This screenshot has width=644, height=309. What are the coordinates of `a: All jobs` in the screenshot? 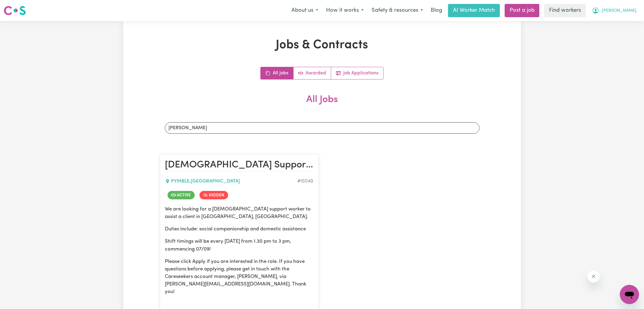 It's located at (277, 73).